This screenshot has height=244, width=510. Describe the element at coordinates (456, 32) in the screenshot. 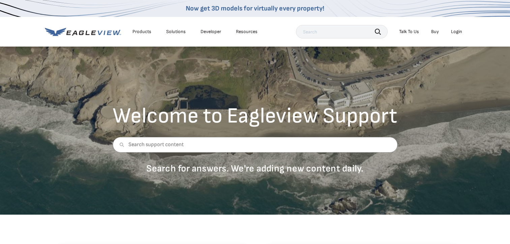

I see `div: Login` at that location.